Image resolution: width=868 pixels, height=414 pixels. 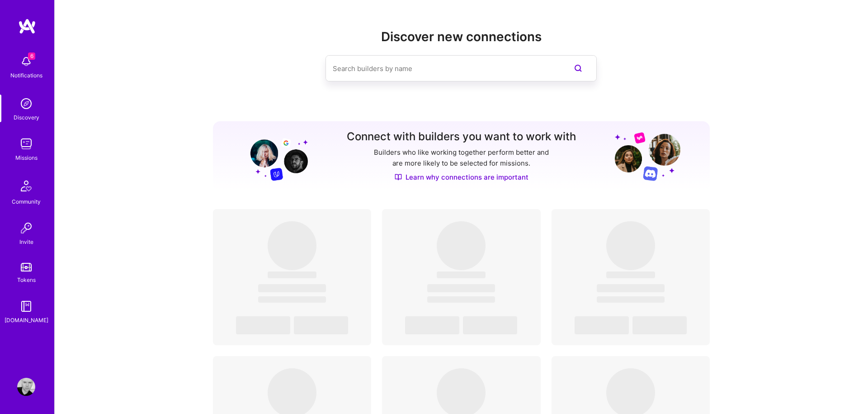 What do you see at coordinates (27, 26) in the screenshot?
I see `img: logo` at bounding box center [27, 26].